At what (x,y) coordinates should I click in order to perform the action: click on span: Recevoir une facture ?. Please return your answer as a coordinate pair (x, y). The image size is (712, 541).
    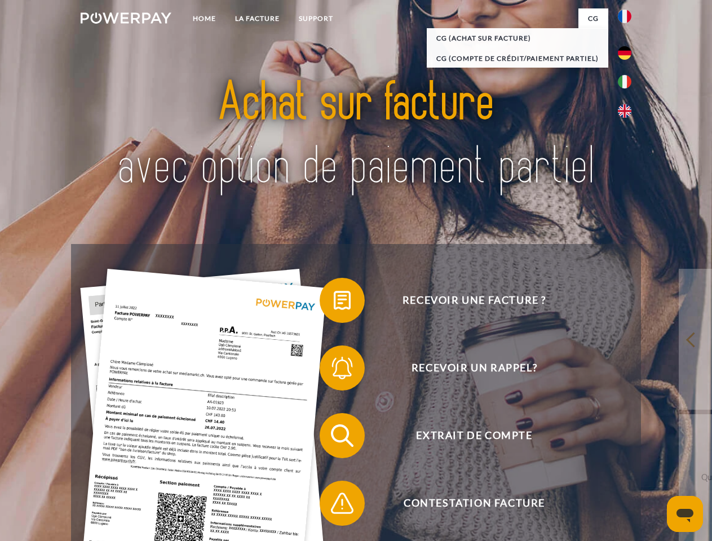
    Looking at the image, I should click on (474, 301).